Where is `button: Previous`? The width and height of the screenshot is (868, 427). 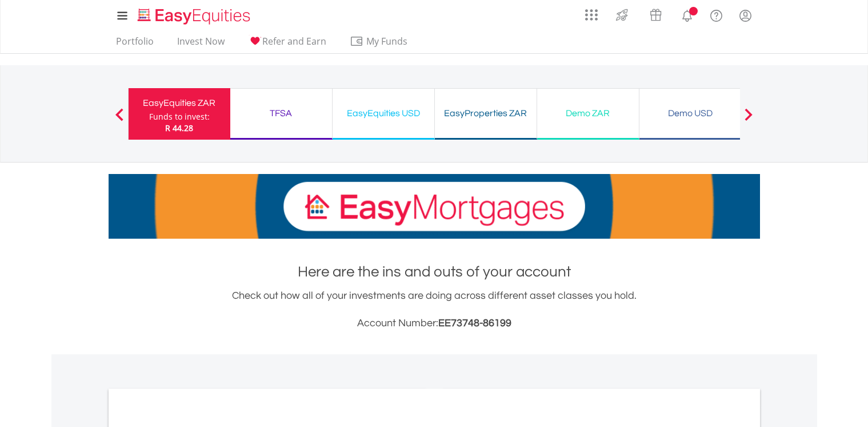
button: Previous is located at coordinates (120, 120).